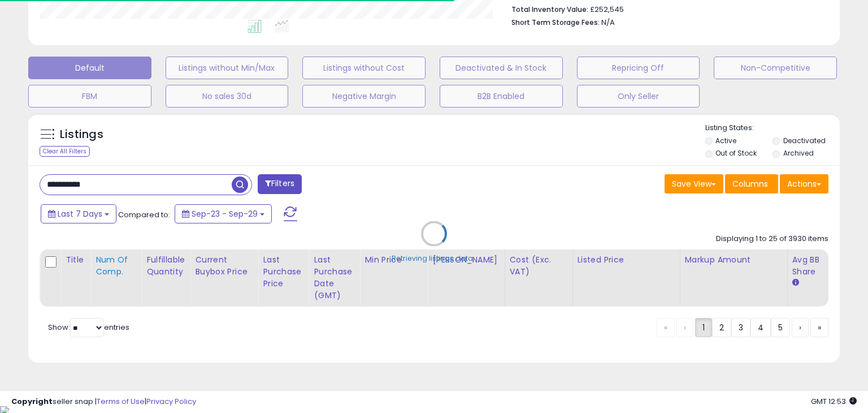  I want to click on strong: Copyright, so click(32, 401).